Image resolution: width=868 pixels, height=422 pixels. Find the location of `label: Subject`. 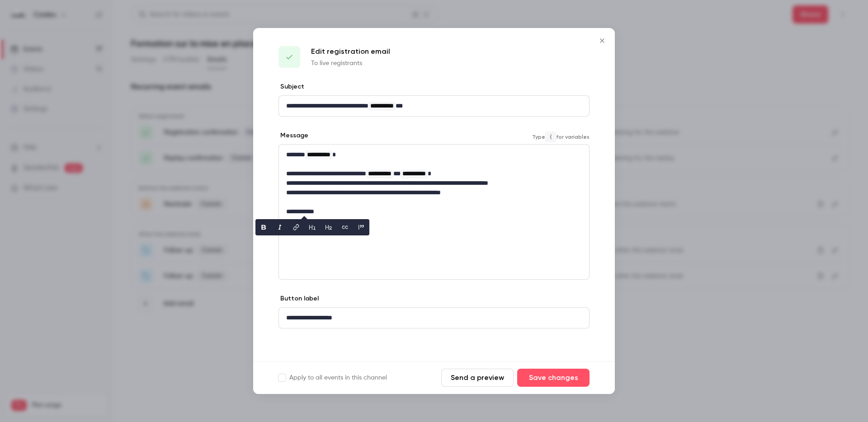

label: Subject is located at coordinates (291, 87).